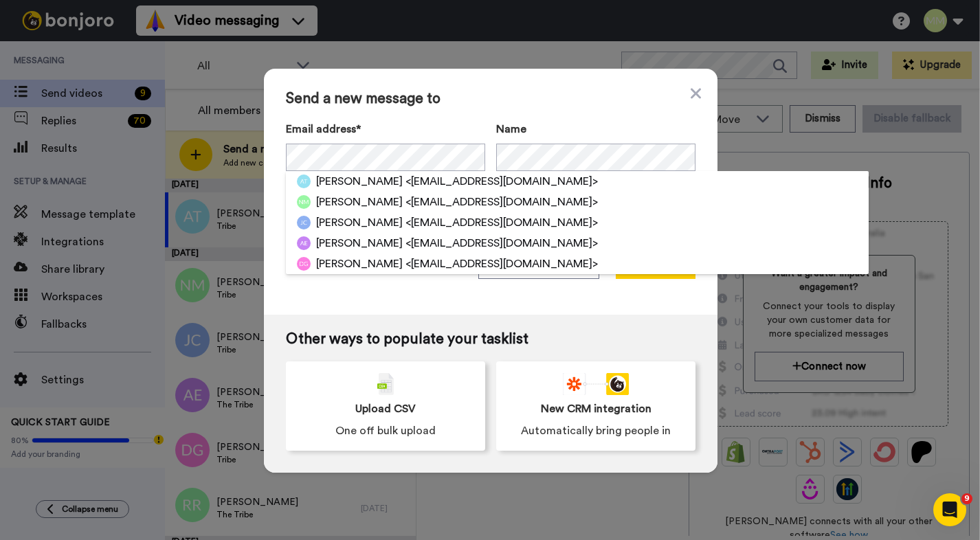 The width and height of the screenshot is (980, 540). What do you see at coordinates (490, 99) in the screenshot?
I see `span: Send a new message to` at bounding box center [490, 99].